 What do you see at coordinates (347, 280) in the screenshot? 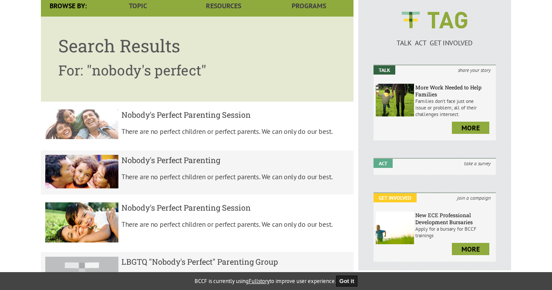
I see `button: Got it` at bounding box center [347, 280].